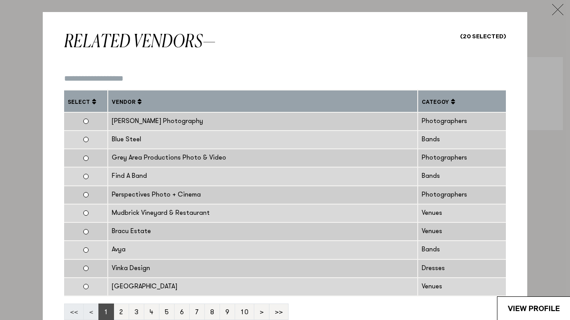 Image resolution: width=570 pixels, height=320 pixels. I want to click on a: 6, so click(182, 312).